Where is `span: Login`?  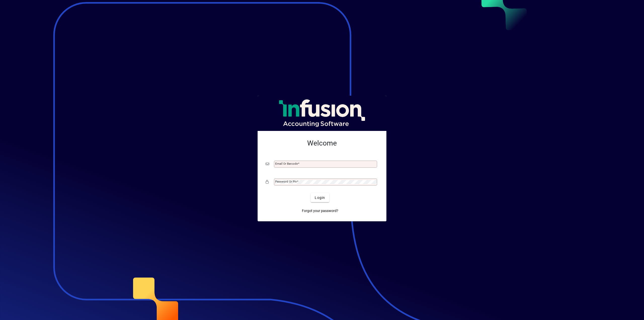
span: Login is located at coordinates (320, 198).